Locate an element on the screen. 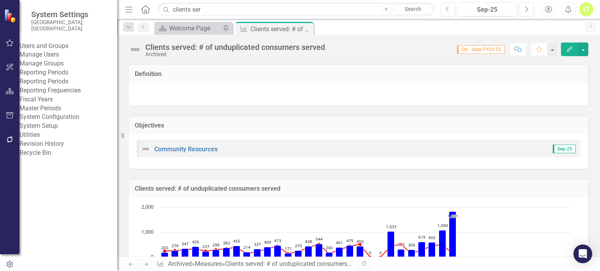 The image size is (600, 271). text: 475 is located at coordinates (350, 241).